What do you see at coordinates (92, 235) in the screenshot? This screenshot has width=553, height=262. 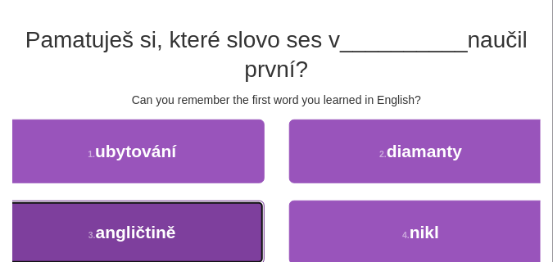 I see `small: 3 .` at bounding box center [92, 235].